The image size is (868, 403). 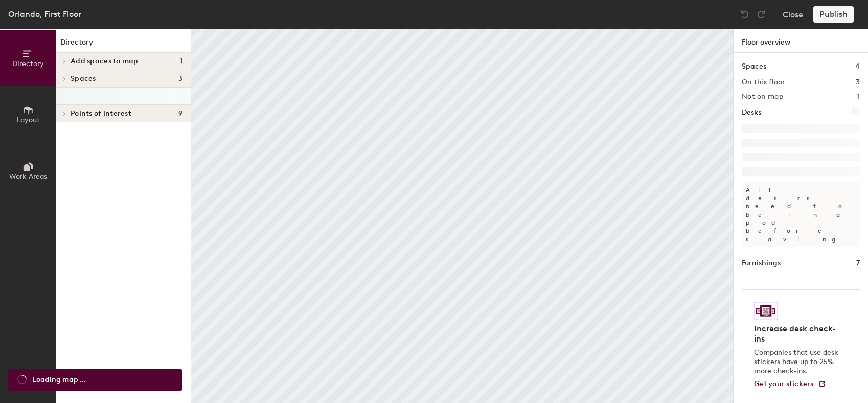 What do you see at coordinates (793, 15) in the screenshot?
I see `button: Close` at bounding box center [793, 15].